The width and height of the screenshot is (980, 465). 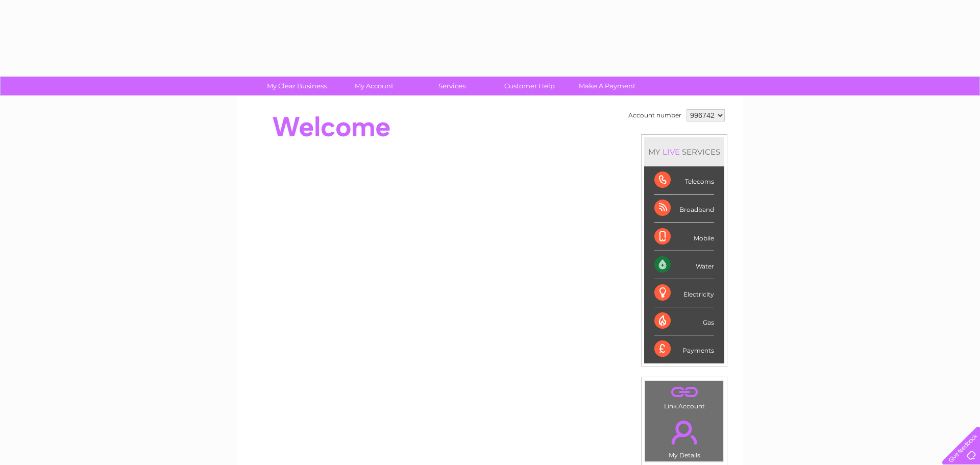 I want to click on a: My Clear Business, so click(x=296, y=86).